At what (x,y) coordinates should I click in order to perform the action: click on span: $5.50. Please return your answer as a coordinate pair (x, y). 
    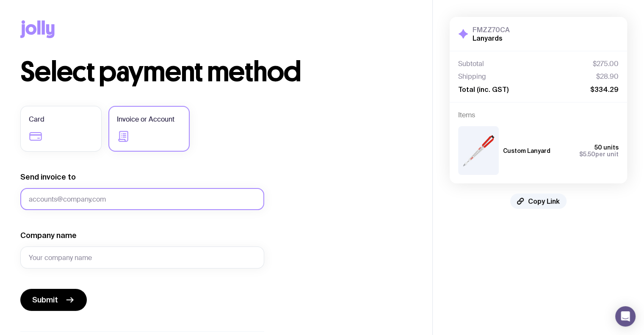
    Looking at the image, I should click on (587, 154).